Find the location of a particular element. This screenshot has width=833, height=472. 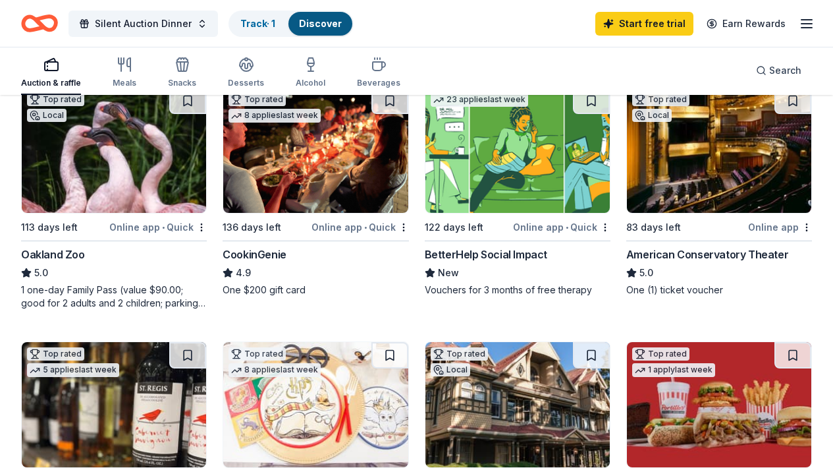

a: Track· 1 is located at coordinates (258, 23).